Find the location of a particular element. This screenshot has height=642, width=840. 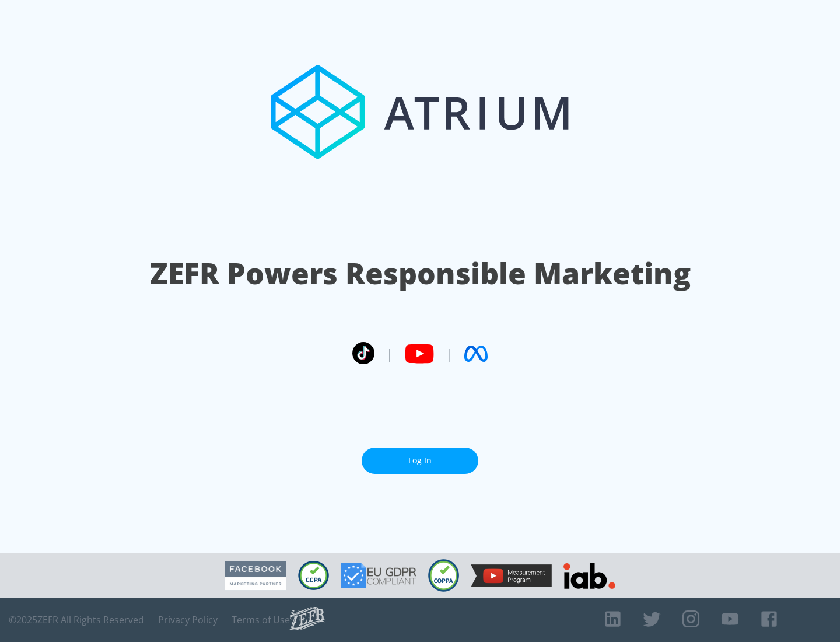

img: GDPR Compliant is located at coordinates (379, 575).